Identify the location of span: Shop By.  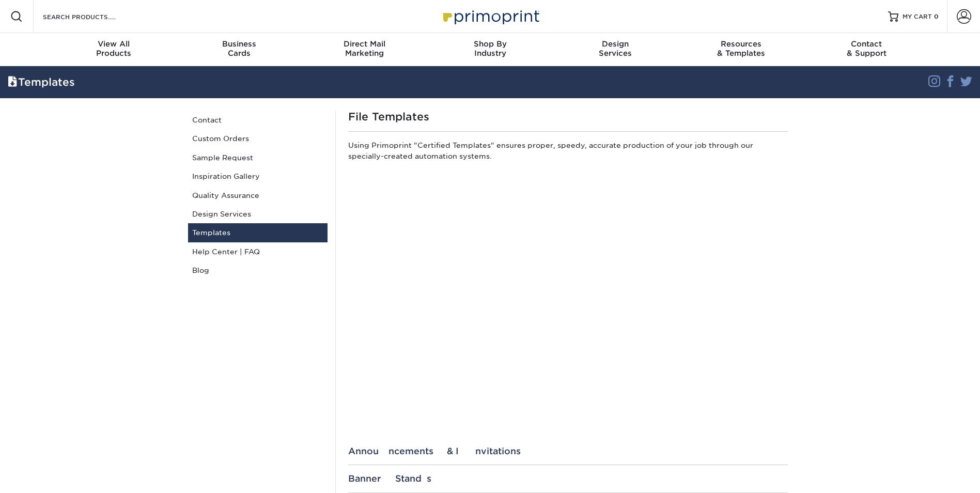
(489, 44).